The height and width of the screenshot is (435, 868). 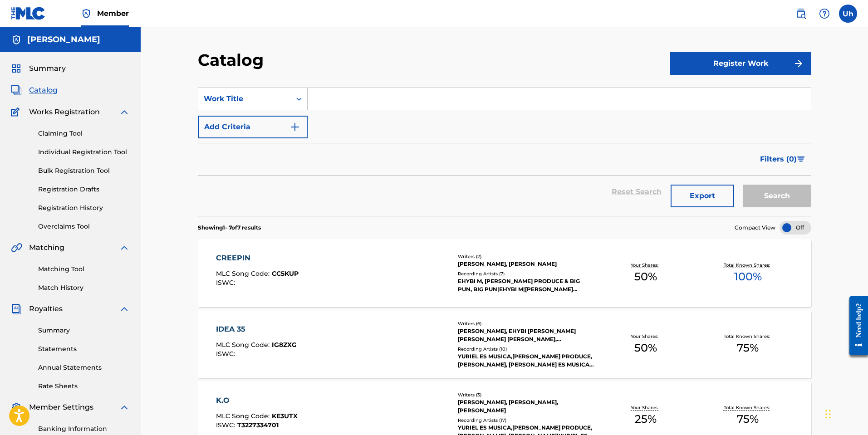 I want to click on div: IDEA 35, so click(x=257, y=329).